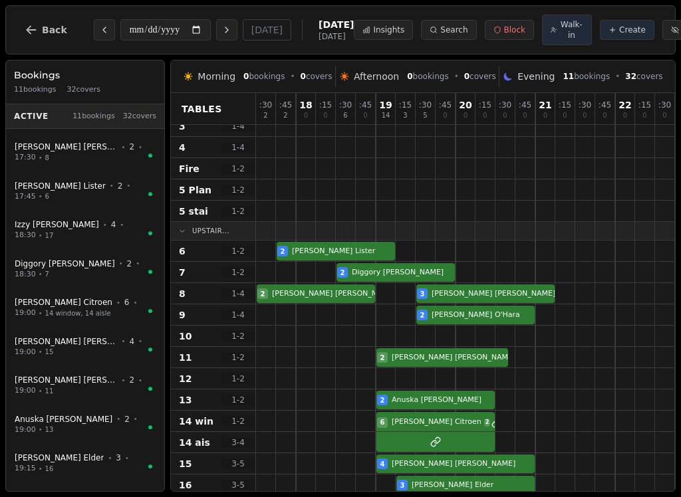  Describe the element at coordinates (571, 30) in the screenshot. I see `span: Walk-in` at that location.